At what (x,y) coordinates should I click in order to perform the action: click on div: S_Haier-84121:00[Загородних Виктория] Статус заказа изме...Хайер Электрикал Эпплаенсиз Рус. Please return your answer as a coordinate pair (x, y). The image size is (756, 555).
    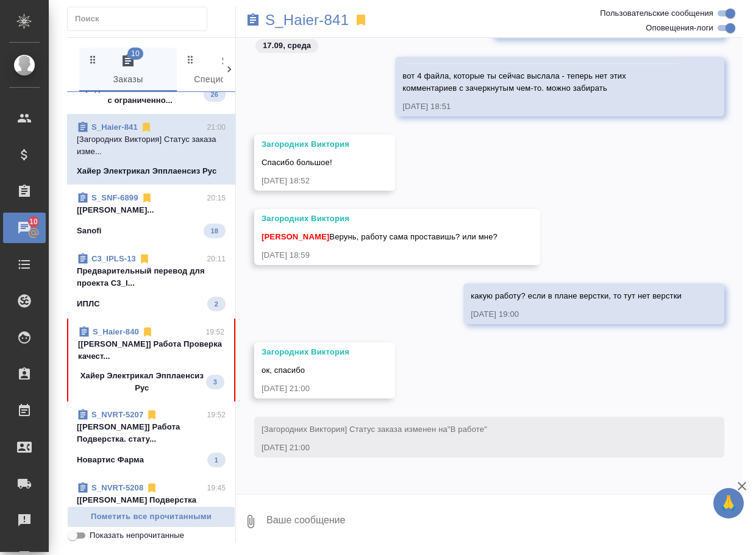
    Looking at the image, I should click on (151, 150).